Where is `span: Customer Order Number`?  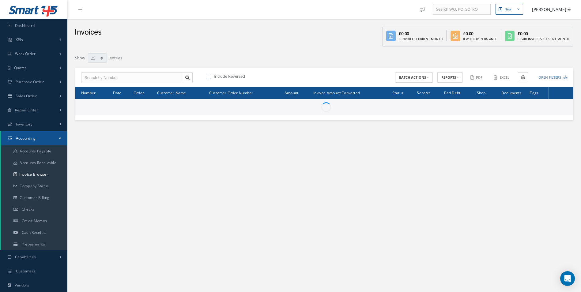 span: Customer Order Number is located at coordinates (231, 93).